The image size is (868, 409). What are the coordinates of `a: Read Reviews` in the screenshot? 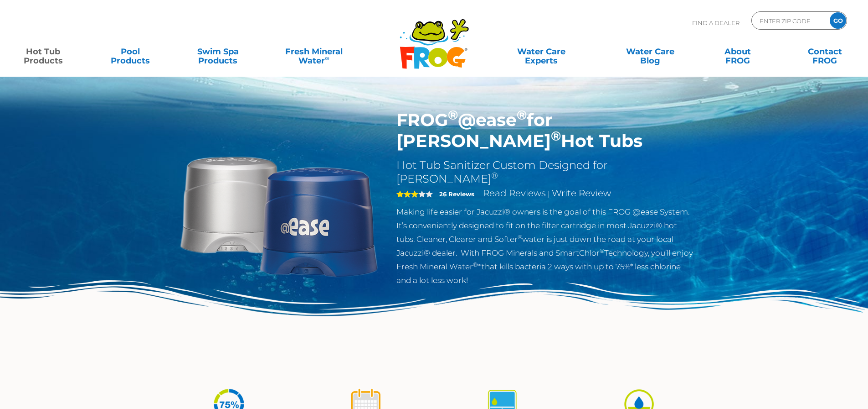 It's located at (515, 193).